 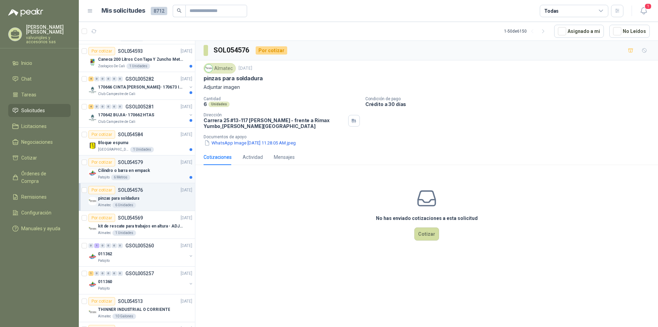 What do you see at coordinates (34, 197) in the screenshot?
I see `span: Remisiones` at bounding box center [34, 197].